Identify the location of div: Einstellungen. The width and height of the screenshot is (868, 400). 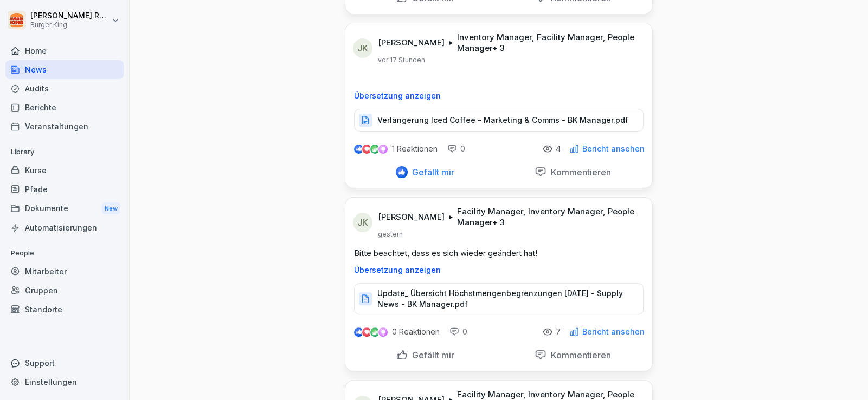
(64, 382).